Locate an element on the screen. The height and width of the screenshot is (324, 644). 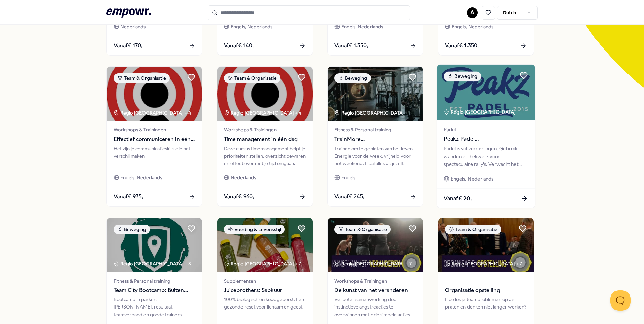
div: Deze cursus timemanagement helpt je prioriteiten stellen, overzicht bewaren en effectiever met je... is located at coordinates (264, 156).